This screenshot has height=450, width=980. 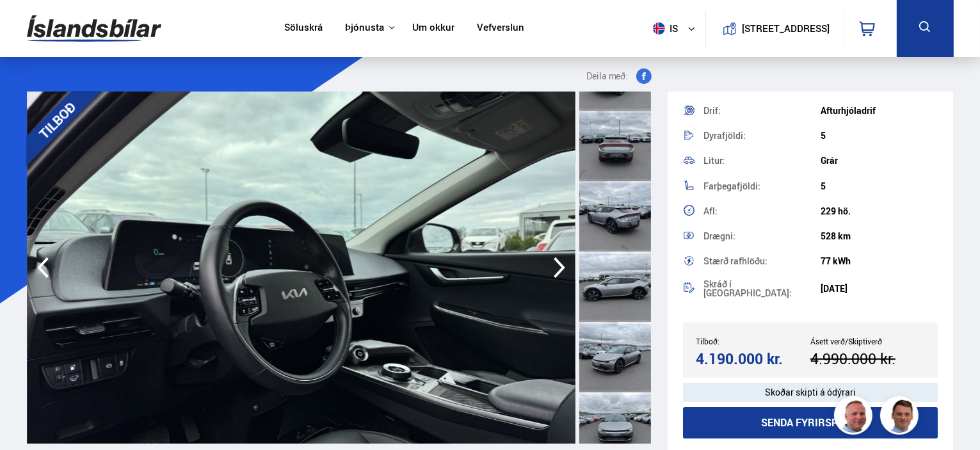 What do you see at coordinates (751, 358) in the screenshot?
I see `div: 4.190.000 kr.` at bounding box center [751, 358].